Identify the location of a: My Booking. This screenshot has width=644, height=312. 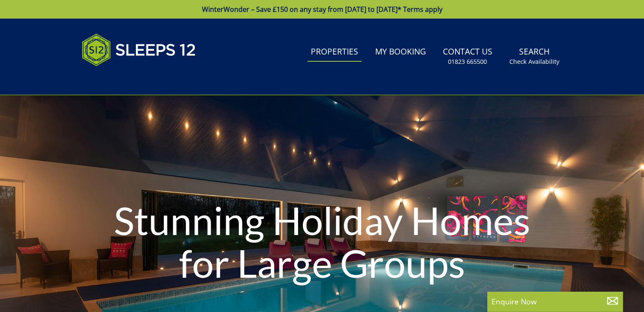
(400, 52).